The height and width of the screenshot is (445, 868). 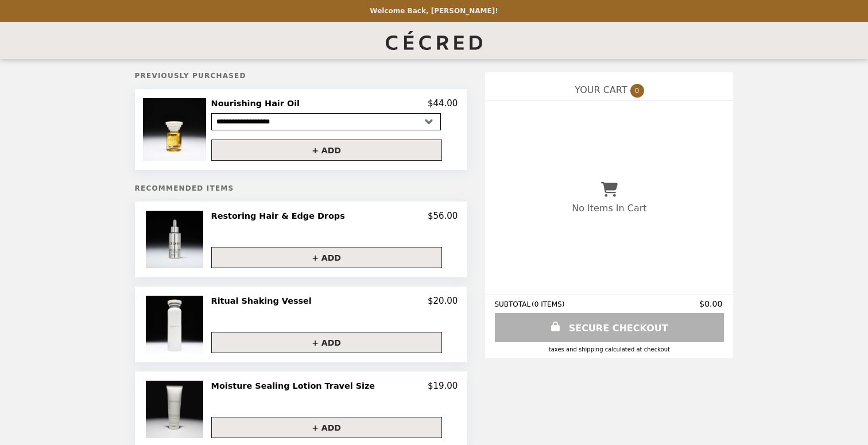 I want to click on p: $56.00, so click(x=443, y=216).